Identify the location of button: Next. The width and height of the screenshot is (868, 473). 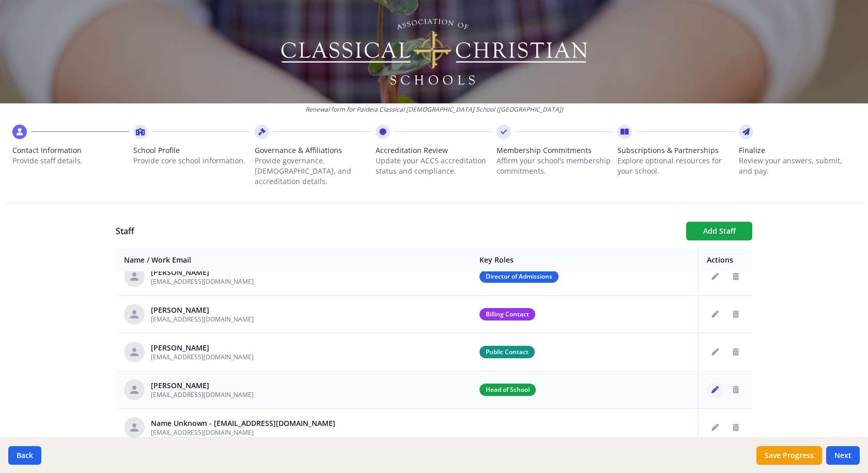
(843, 455).